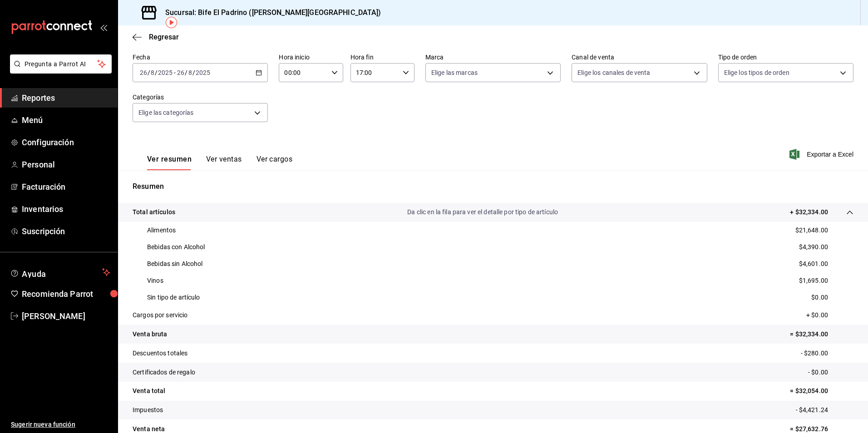  I want to click on a: Pregunta a Parrot AI, so click(59, 71).